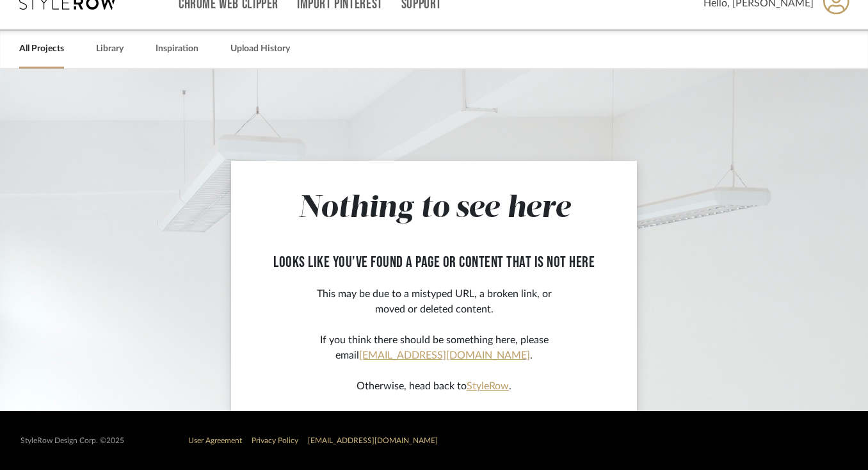 The width and height of the screenshot is (868, 470). Describe the element at coordinates (434, 210) in the screenshot. I see `h1: Nothing to see here` at that location.